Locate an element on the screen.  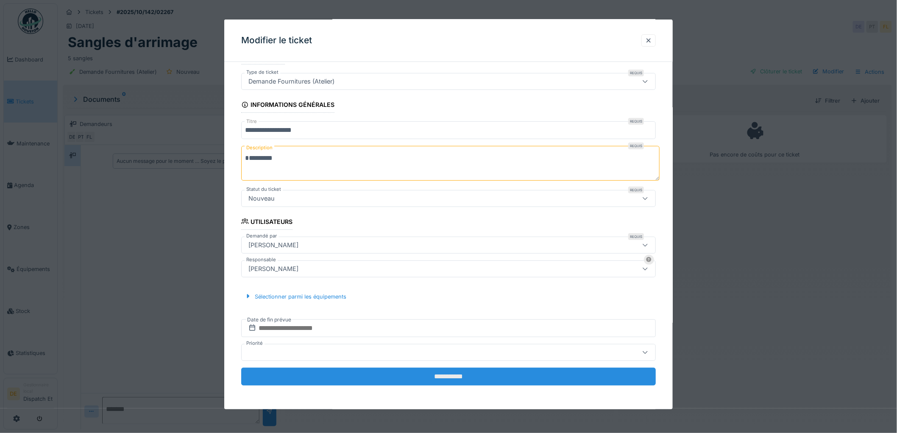
label: Date de fin prévue is located at coordinates (269, 320).